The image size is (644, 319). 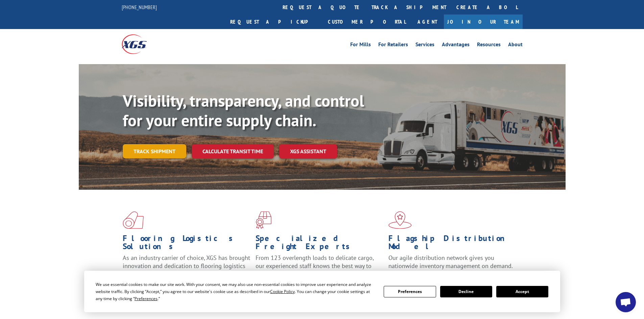 I want to click on a: Customer Portal, so click(x=367, y=22).